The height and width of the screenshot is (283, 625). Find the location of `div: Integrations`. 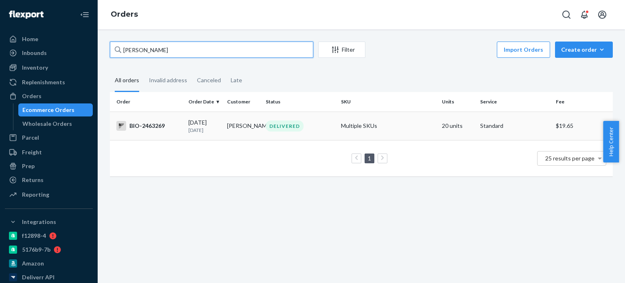

div: Integrations is located at coordinates (39, 222).